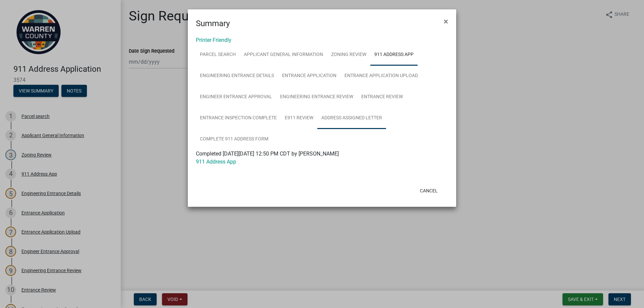 This screenshot has width=644, height=308. Describe the element at coordinates (237, 76) in the screenshot. I see `a: Engineering Entrance Details` at that location.